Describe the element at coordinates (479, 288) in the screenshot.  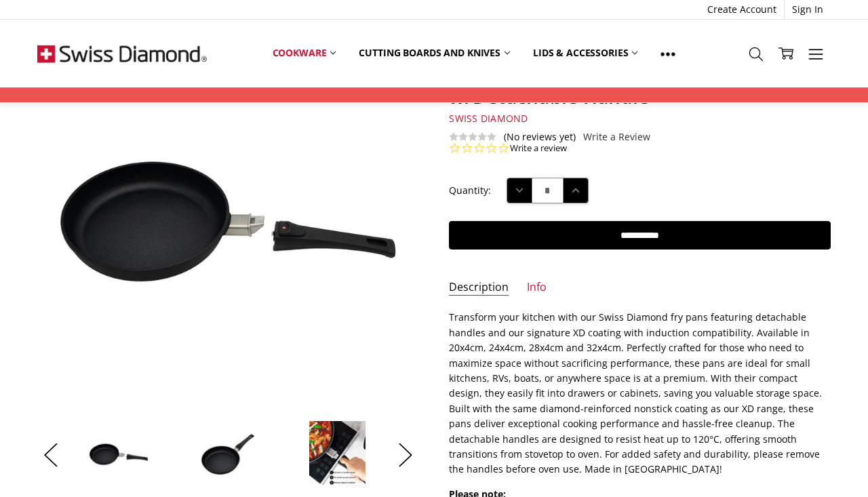
I see `a: Description` at that location.